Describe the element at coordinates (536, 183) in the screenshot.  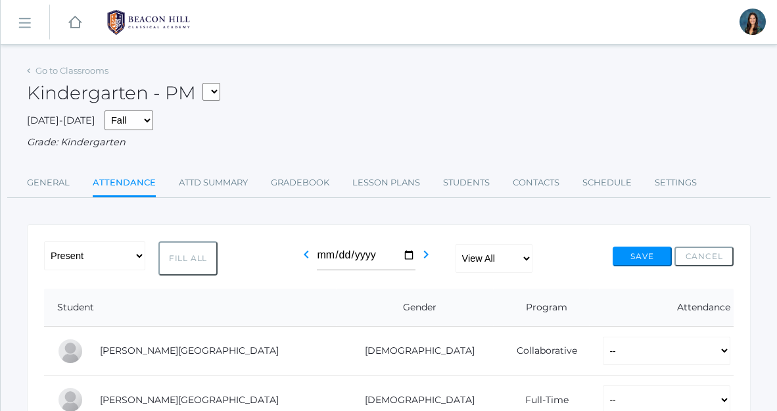
I see `a: Contacts` at that location.